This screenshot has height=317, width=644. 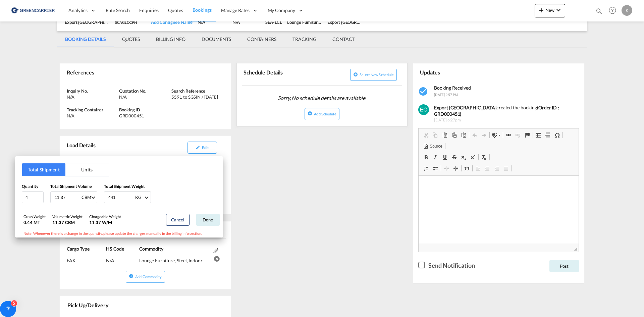 I want to click on div: Volumetric Weight, so click(x=67, y=216).